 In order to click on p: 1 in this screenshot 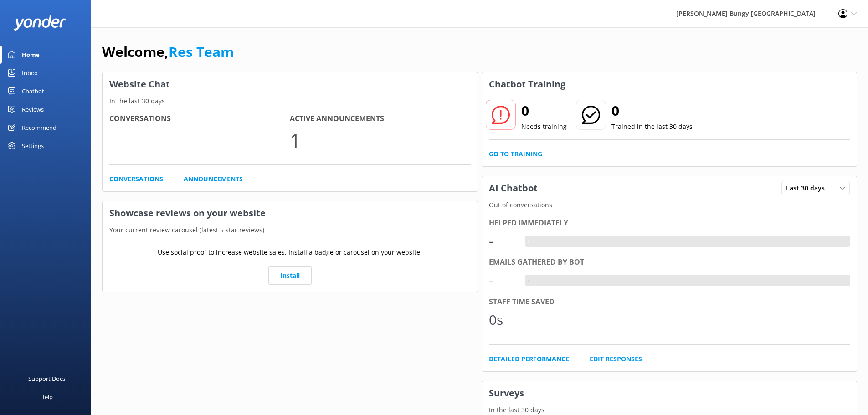, I will do `click(380, 140)`.